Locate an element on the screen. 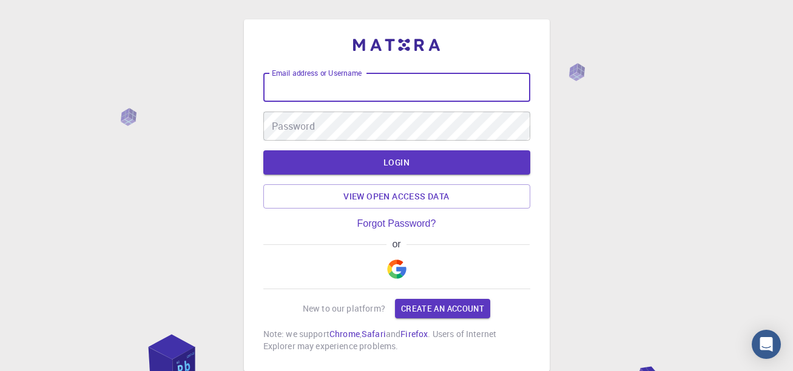 The image size is (793, 371). a: Forgot Password? is located at coordinates (397, 224).